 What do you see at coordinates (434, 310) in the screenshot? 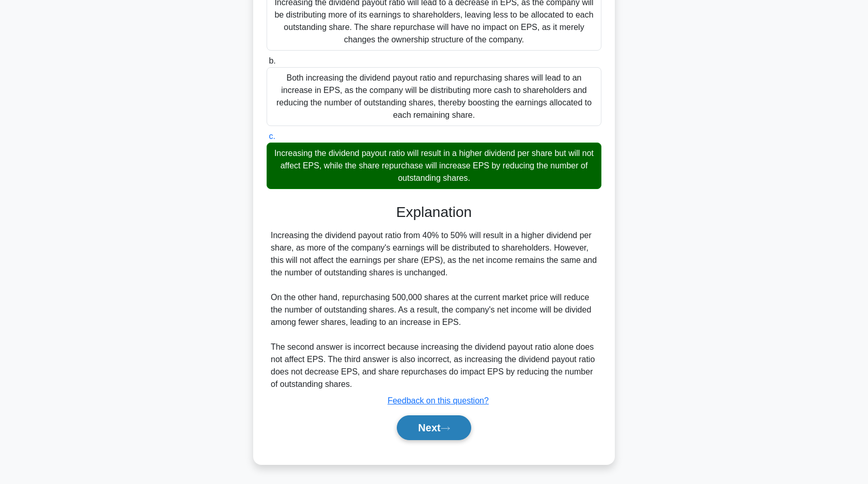
I see `div: Increasing the dividend payout ratio from 40% to 50% will result in a higher dividend per share, ...` at bounding box center [434, 310].